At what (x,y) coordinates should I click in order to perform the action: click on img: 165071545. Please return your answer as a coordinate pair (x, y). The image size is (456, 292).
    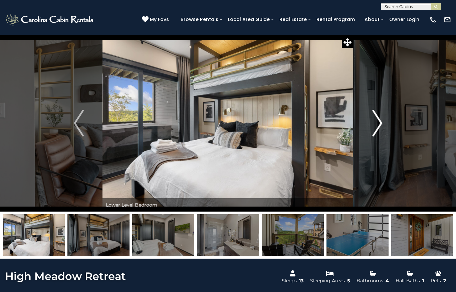
    Looking at the image, I should click on (422, 235).